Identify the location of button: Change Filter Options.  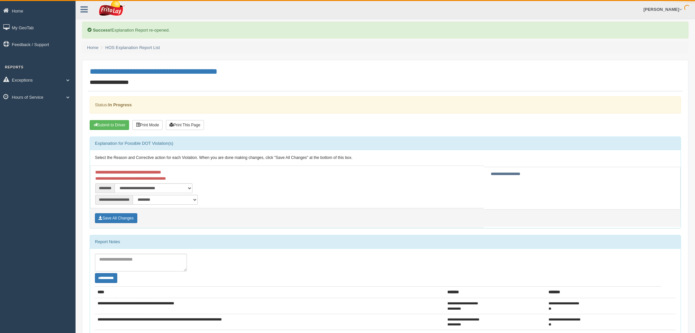
(106, 278).